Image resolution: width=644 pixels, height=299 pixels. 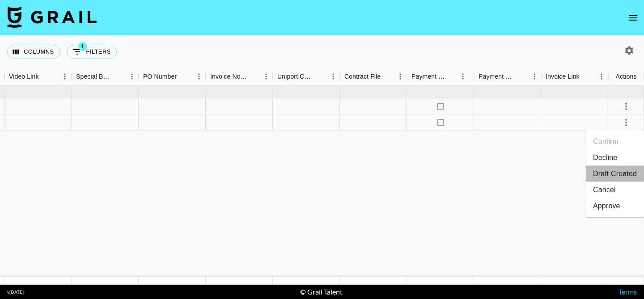 I want to click on div: Approve, so click(x=606, y=206).